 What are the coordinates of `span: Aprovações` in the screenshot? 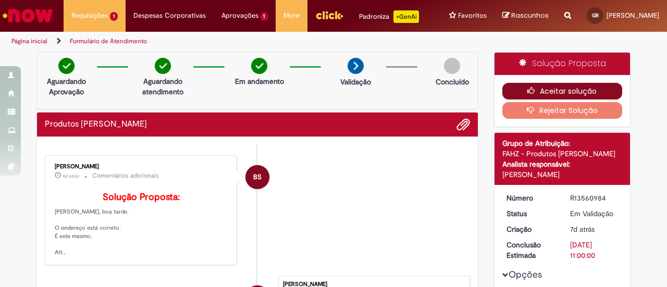 It's located at (240, 16).